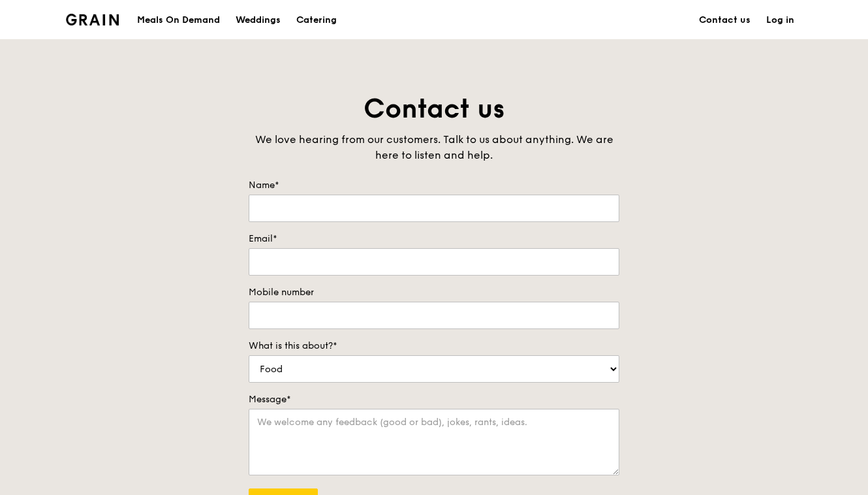 Image resolution: width=868 pixels, height=495 pixels. Describe the element at coordinates (434, 346) in the screenshot. I see `label: What is this about?*` at that location.